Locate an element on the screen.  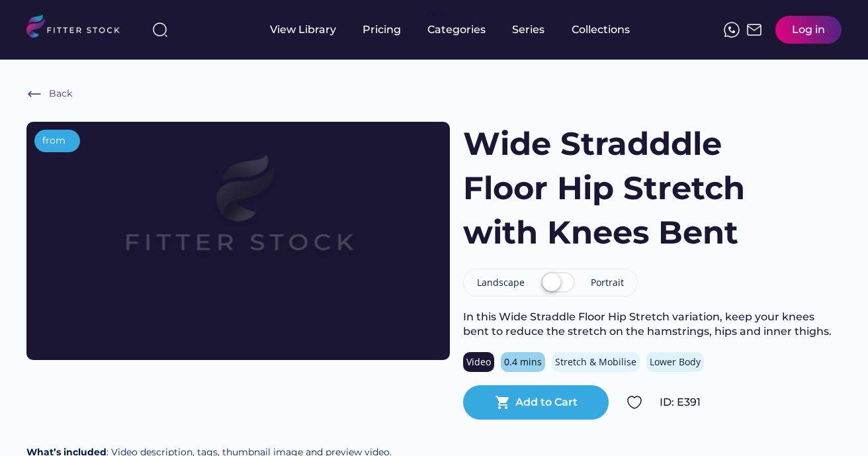
div: ID: E391 is located at coordinates (750, 402).